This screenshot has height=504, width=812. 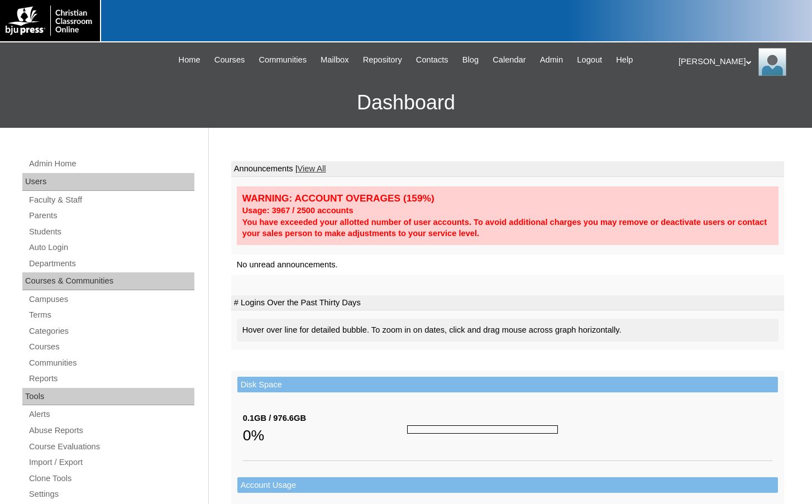 I want to click on a: Help, so click(x=625, y=59).